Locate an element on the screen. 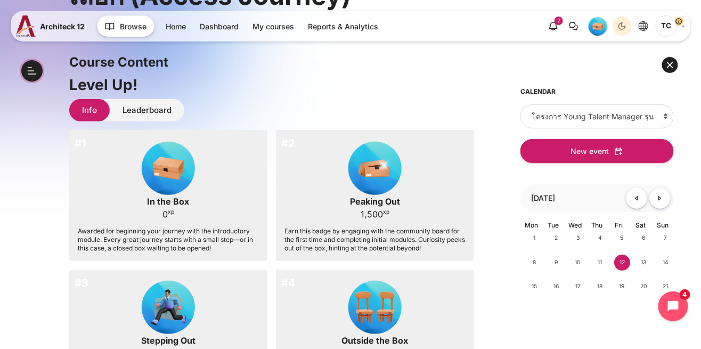 This screenshot has height=349, width=701. img: Level #2 is located at coordinates (375, 168).